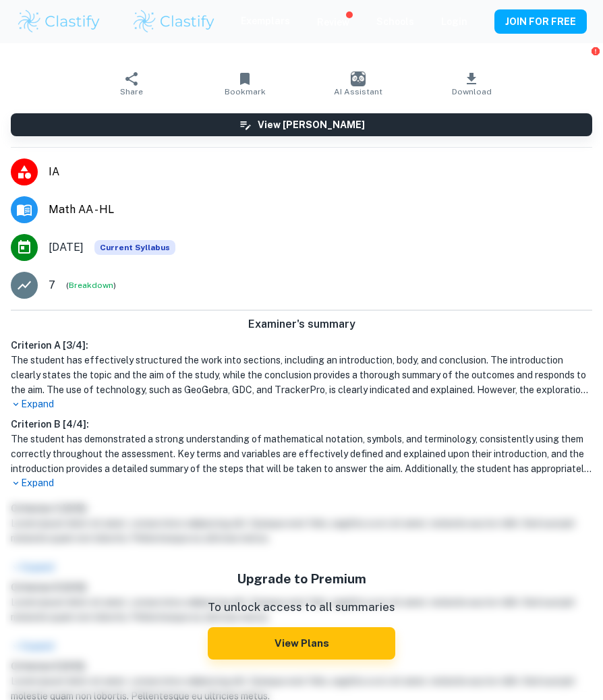  I want to click on span: Current Syllabus, so click(135, 247).